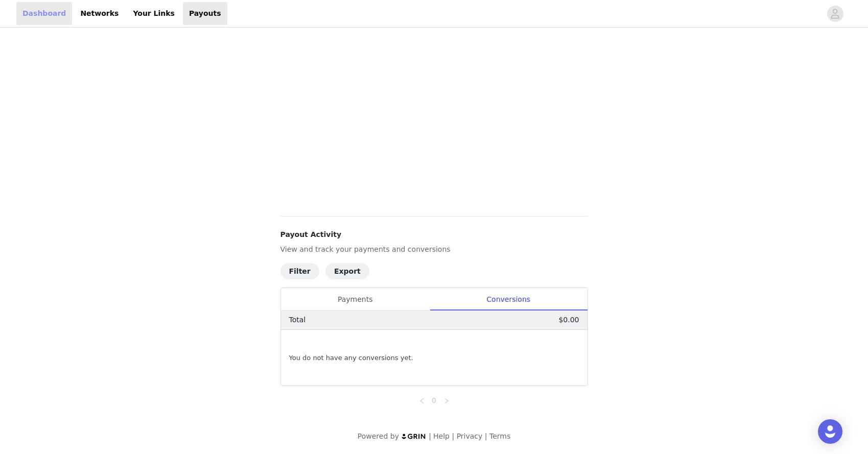  Describe the element at coordinates (44, 13) in the screenshot. I see `a: Dashboard` at that location.